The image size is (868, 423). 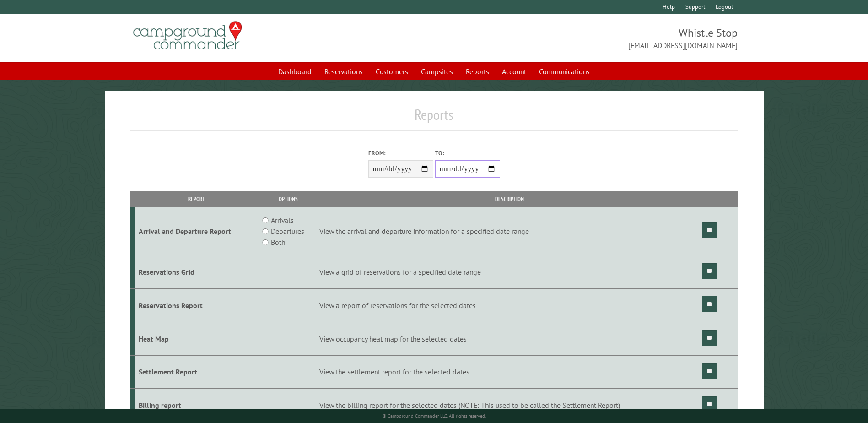 What do you see at coordinates (196, 372) in the screenshot?
I see `td: Settlement Report` at bounding box center [196, 372].